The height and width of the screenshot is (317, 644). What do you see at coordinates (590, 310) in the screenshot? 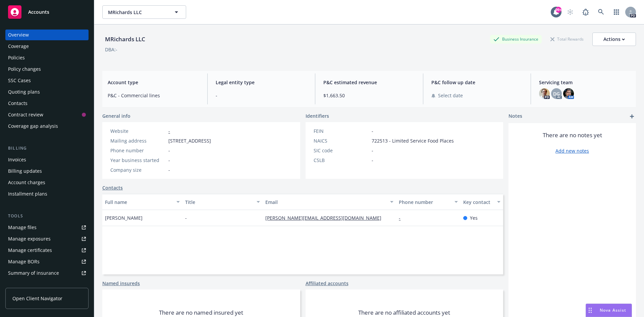
I see `div: Drag to move` at bounding box center [590, 310].